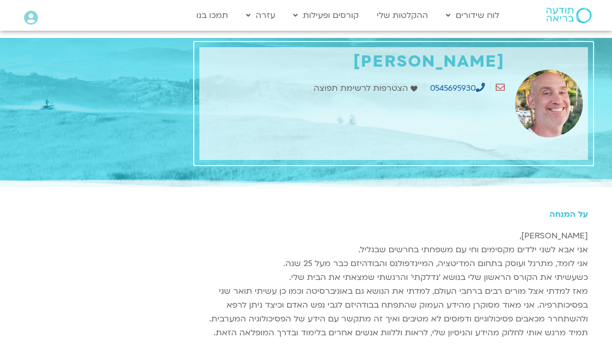  Describe the element at coordinates (212, 15) in the screenshot. I see `a: תמכו בנו` at that location.